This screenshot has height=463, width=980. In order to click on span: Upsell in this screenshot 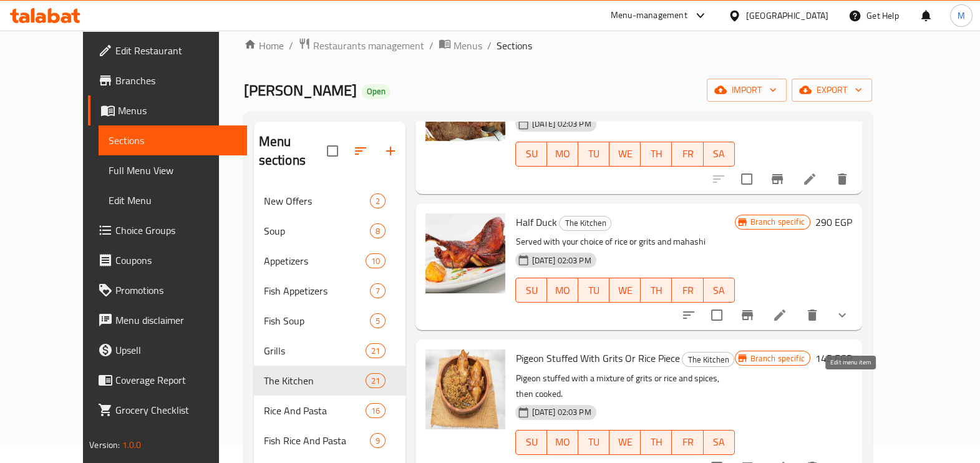, I will do `click(176, 350)`.